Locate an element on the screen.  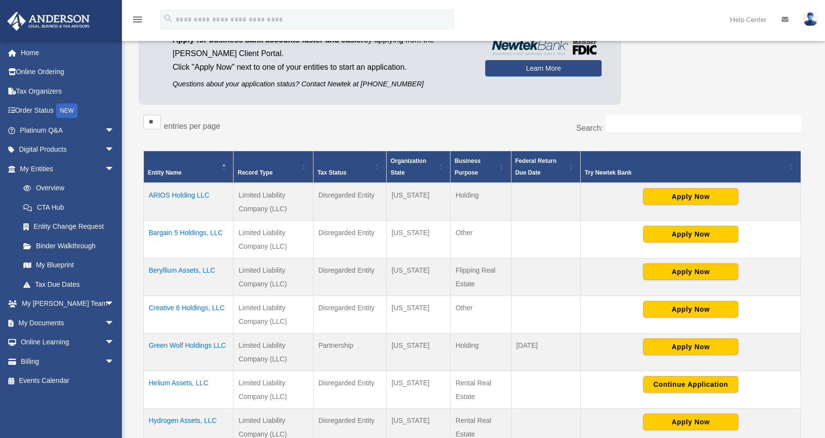
img: User Pic is located at coordinates (811, 19).